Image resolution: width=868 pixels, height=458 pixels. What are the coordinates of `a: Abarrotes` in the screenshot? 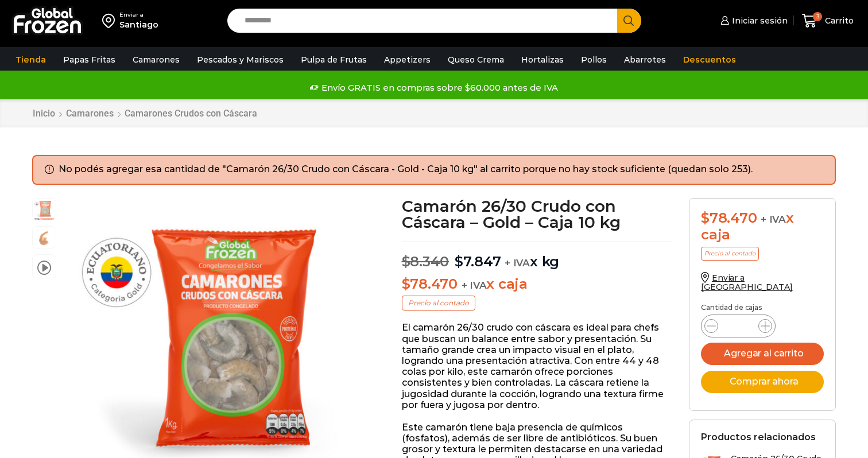 It's located at (645, 60).